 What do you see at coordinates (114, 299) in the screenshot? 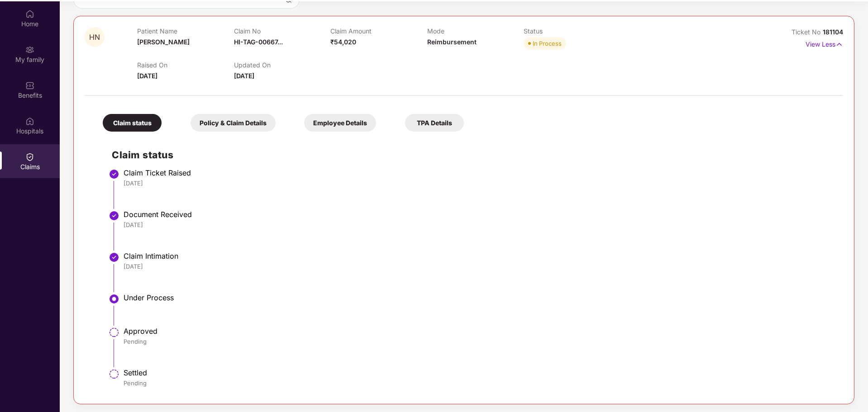
I see `img: svg+xml;base64,PHN2ZyBpZD0iU3RlcC1BY3RpdmUtMzJ4MzIiIHhtbG5zPSJodHRwOi8vd3d3LnczLm9yZy8yMDAwL3N2Zy...` at bounding box center [114, 299].